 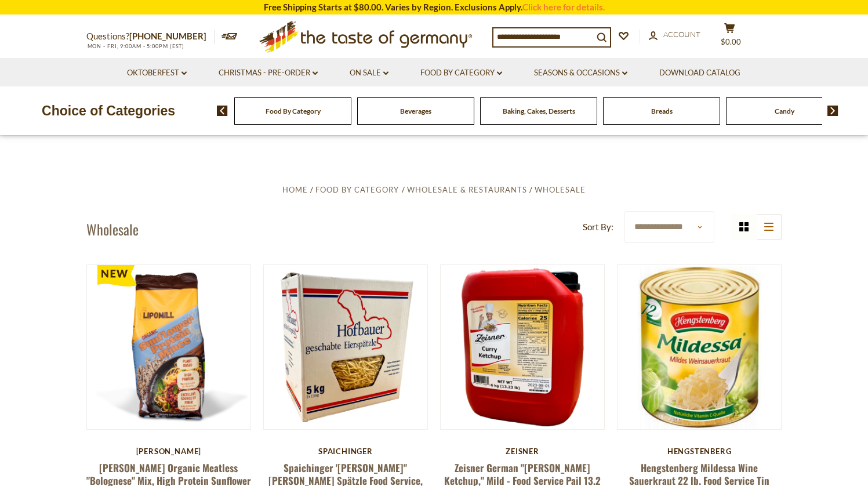 I want to click on button: $0.00, so click(x=730, y=37).